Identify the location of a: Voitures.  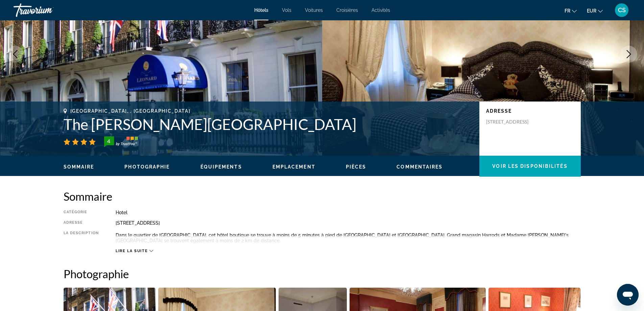
(314, 10).